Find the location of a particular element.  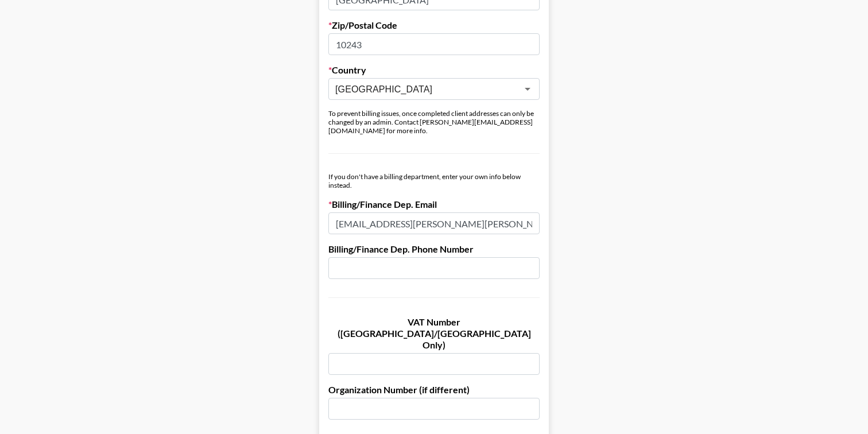

label: Country is located at coordinates (434, 70).